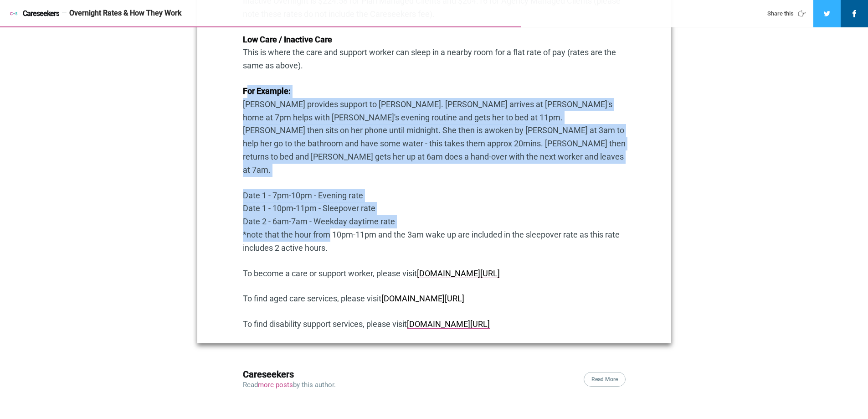 The height and width of the screenshot is (419, 868). I want to click on p: This is where the care and support worker can sleep in a nearby room for a flat rate of pay (rate..., so click(434, 53).